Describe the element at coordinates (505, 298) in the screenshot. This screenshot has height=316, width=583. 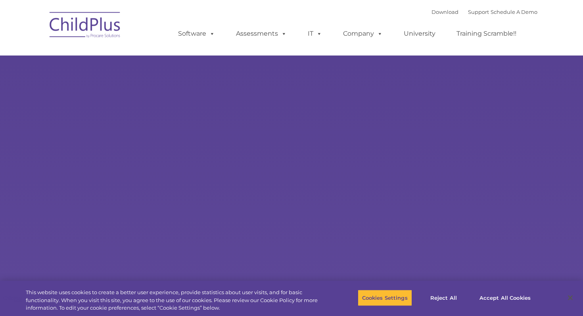
I see `button: Accept All Cookies` at that location.